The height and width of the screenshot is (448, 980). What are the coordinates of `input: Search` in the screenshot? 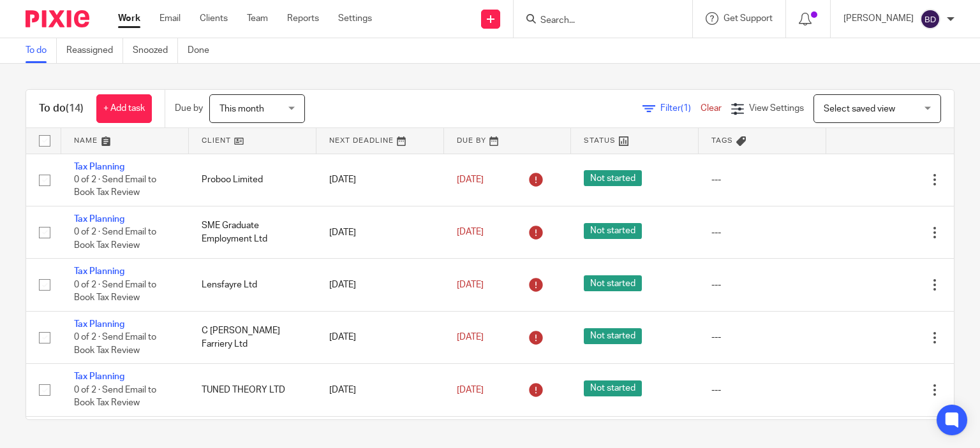 It's located at (597, 21).